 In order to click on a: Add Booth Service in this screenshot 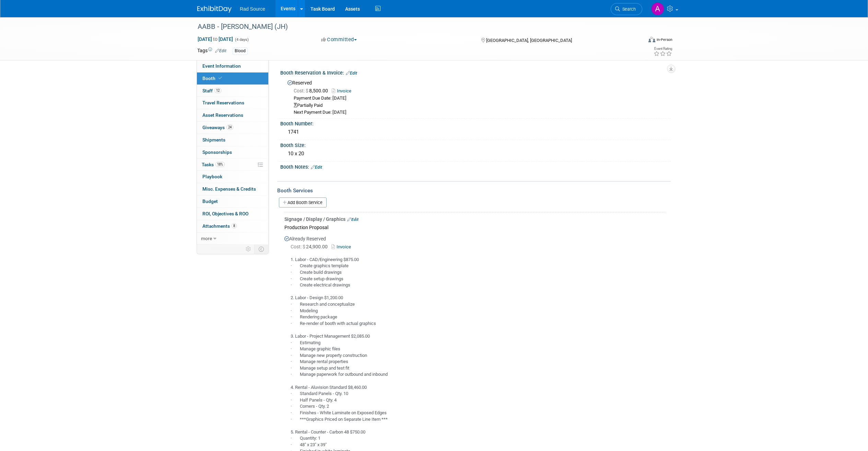, I will do `click(302, 203)`.